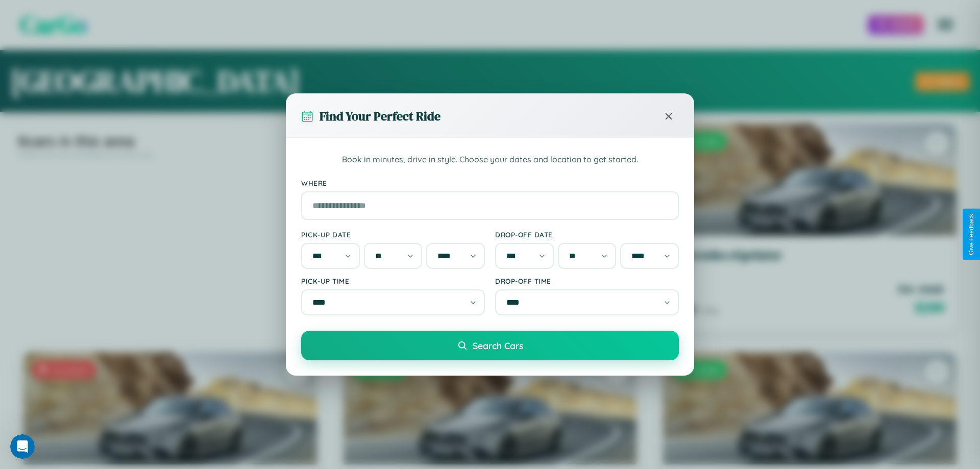  What do you see at coordinates (490, 183) in the screenshot?
I see `label: Where` at bounding box center [490, 183].